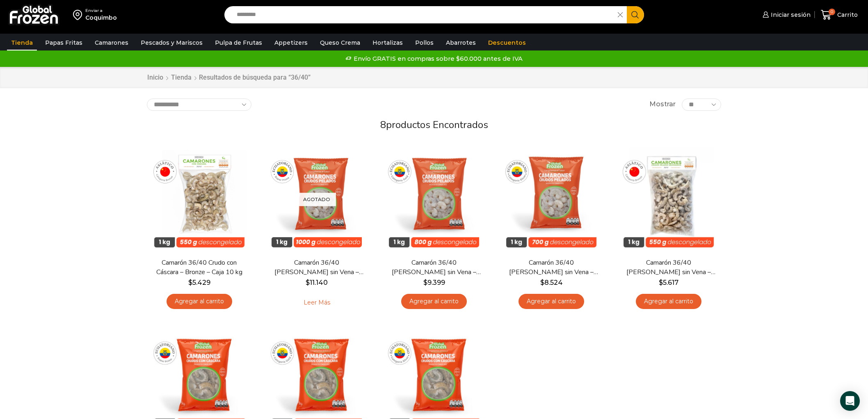  Describe the element at coordinates (238, 43) in the screenshot. I see `a: Pulpa de Frutas` at that location.